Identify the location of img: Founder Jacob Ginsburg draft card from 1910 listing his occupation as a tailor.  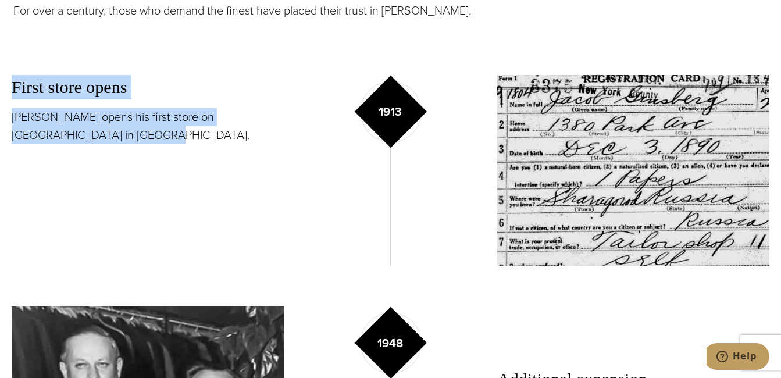
(633, 170).